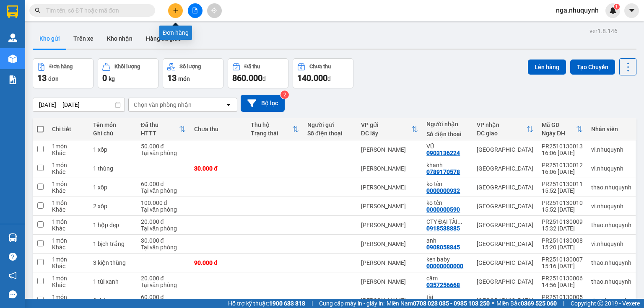 The width and height of the screenshot is (644, 308). Describe the element at coordinates (128, 73) in the screenshot. I see `button: Khối lượng0kg` at that location.